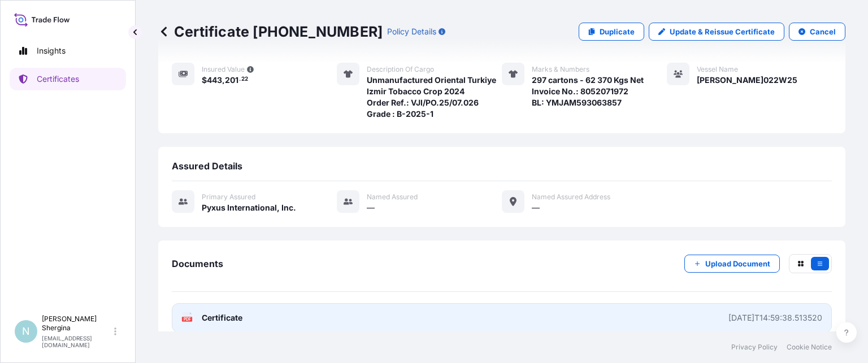 The image size is (868, 363). Describe the element at coordinates (817, 31) in the screenshot. I see `button: Cancel` at that location.